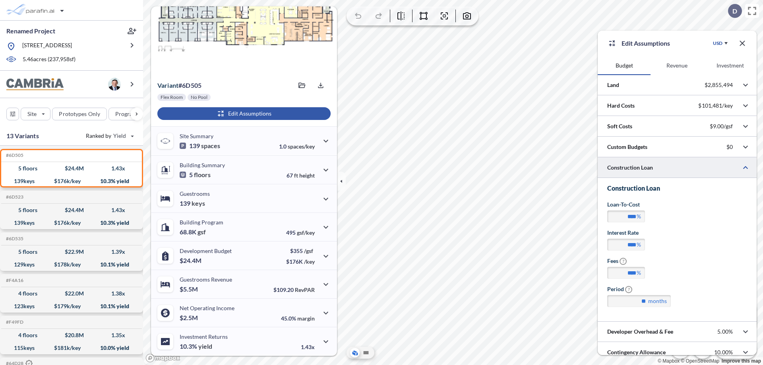 This screenshot has height=365, width=763. What do you see at coordinates (211, 146) in the screenshot?
I see `span: spaces` at bounding box center [211, 146].